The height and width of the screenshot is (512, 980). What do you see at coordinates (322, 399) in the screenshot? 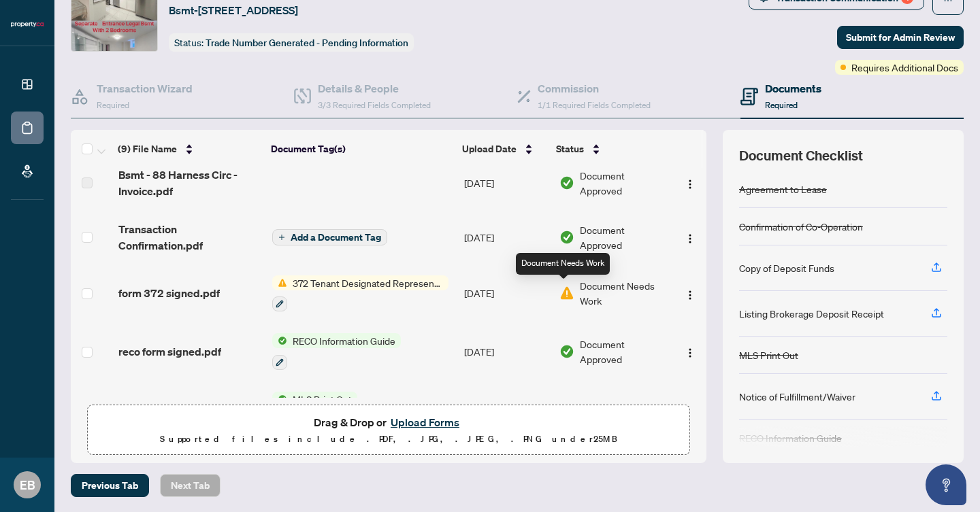
I see `span: MLS Print Out` at bounding box center [322, 399].